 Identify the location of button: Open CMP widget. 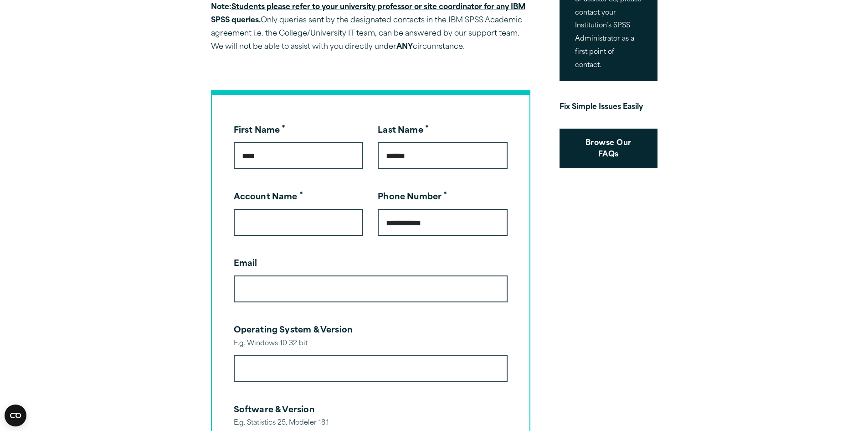
(15, 416).